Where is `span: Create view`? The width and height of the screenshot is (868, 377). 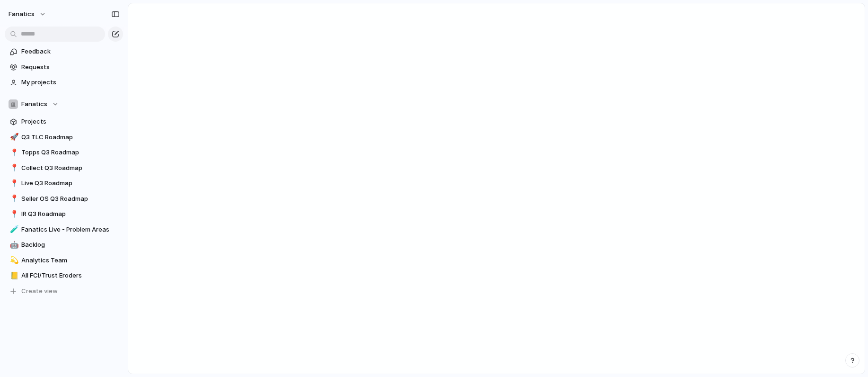 span: Create view is located at coordinates (40, 291).